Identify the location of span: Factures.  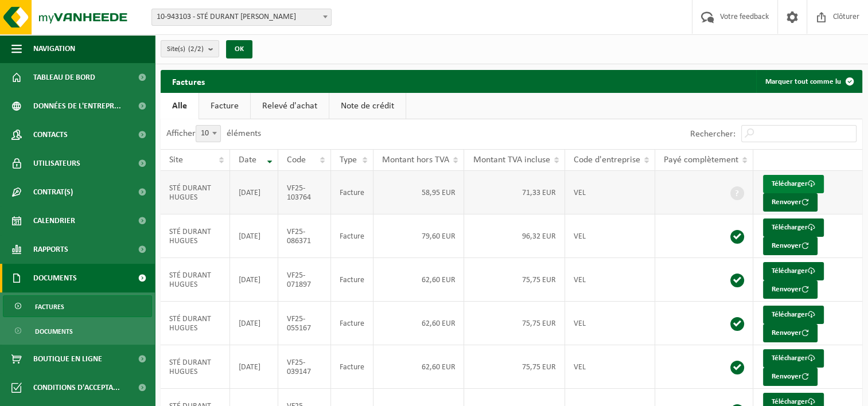
(49, 307).